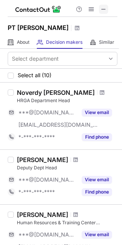  I want to click on div: Deputy Dept Head, so click(67, 168).